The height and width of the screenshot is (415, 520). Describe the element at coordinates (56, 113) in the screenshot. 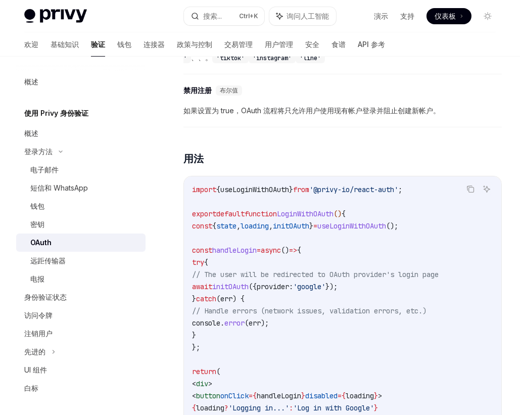

I see `font: 使用 Privy 身份验证` at that location.